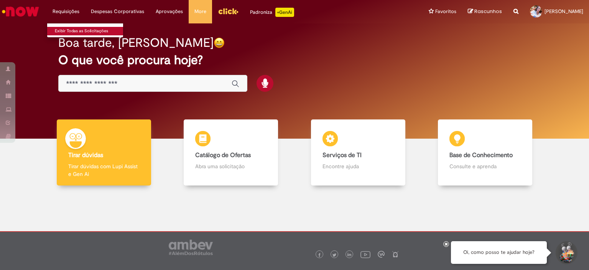 The height and width of the screenshot is (270, 589). What do you see at coordinates (342, 155) in the screenshot?
I see `b: Serviços de TI` at bounding box center [342, 155].